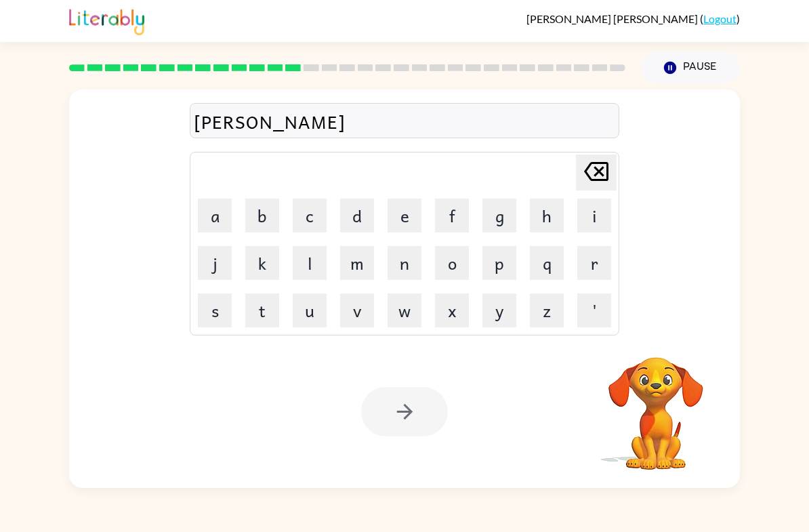  I want to click on button: l, so click(310, 263).